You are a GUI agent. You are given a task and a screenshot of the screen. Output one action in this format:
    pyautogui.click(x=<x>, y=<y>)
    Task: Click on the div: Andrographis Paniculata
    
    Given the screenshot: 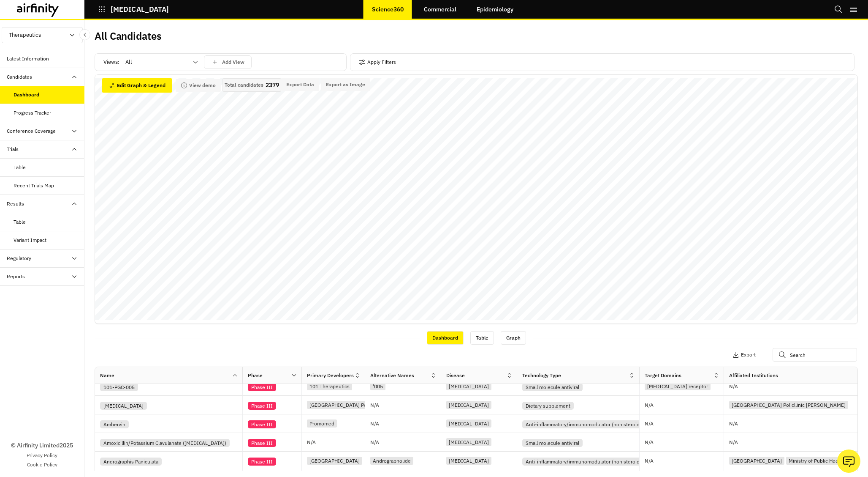 What is the action you would take?
    pyautogui.click(x=131, y=461)
    